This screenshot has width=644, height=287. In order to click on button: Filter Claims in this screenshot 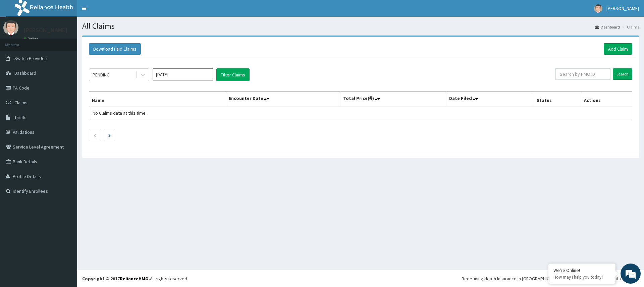, I will do `click(233, 75)`.